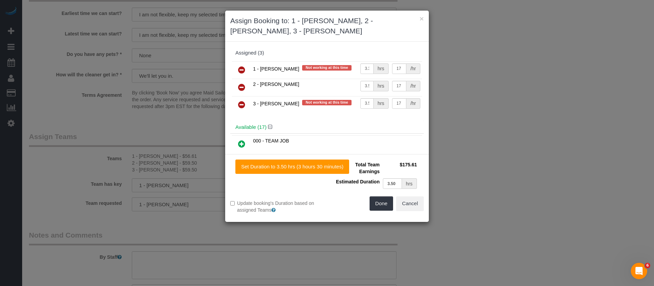 The width and height of the screenshot is (654, 286). I want to click on button: Set Duration to 3.50 hrs (3 hours 30 minutes), so click(292, 167).